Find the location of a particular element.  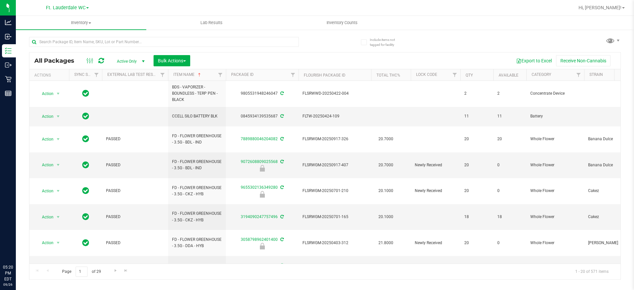

div: Actions is located at coordinates (50, 75).